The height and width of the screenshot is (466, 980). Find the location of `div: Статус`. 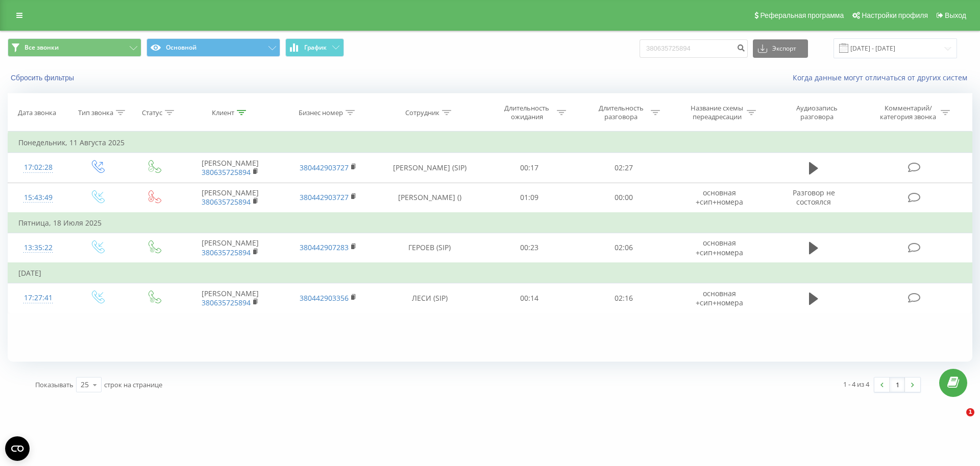

div: Статус is located at coordinates (152, 112).